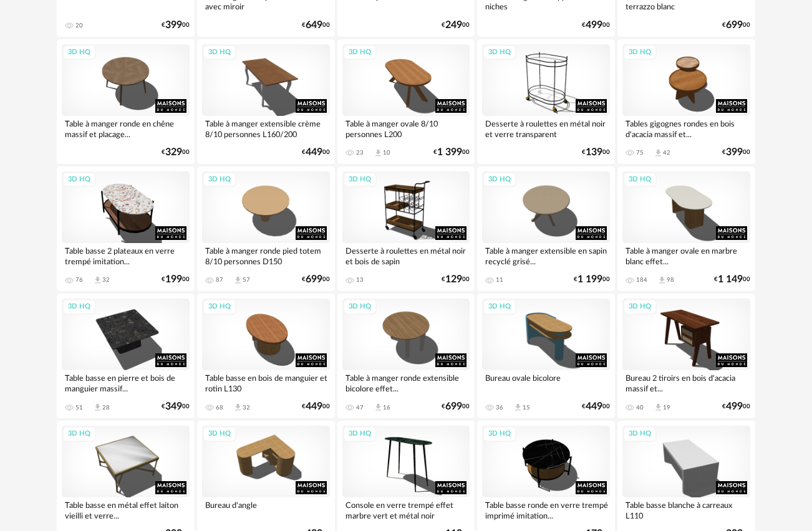  What do you see at coordinates (387, 153) in the screenshot?
I see `div: 10` at bounding box center [387, 153].